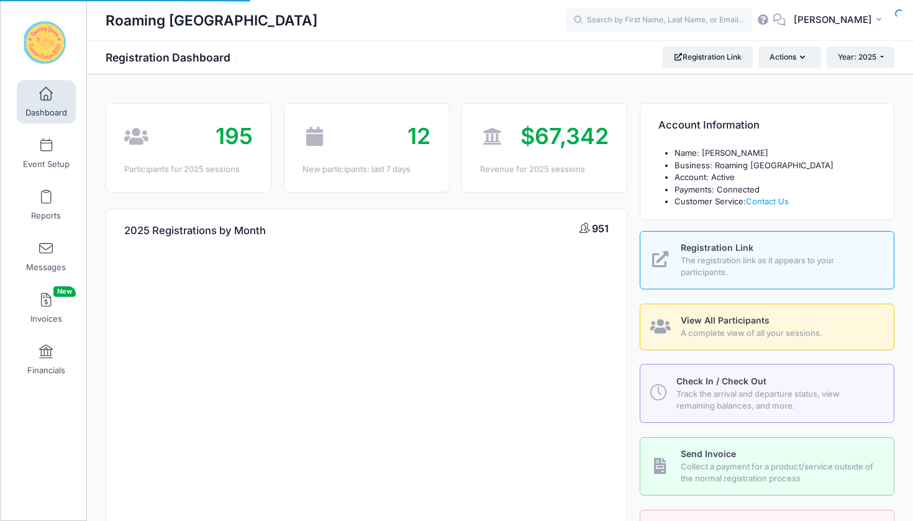 The width and height of the screenshot is (913, 521). What do you see at coordinates (659, 21) in the screenshot?
I see `input: Search by First Name, Last Name, or Email...` at bounding box center [659, 21].